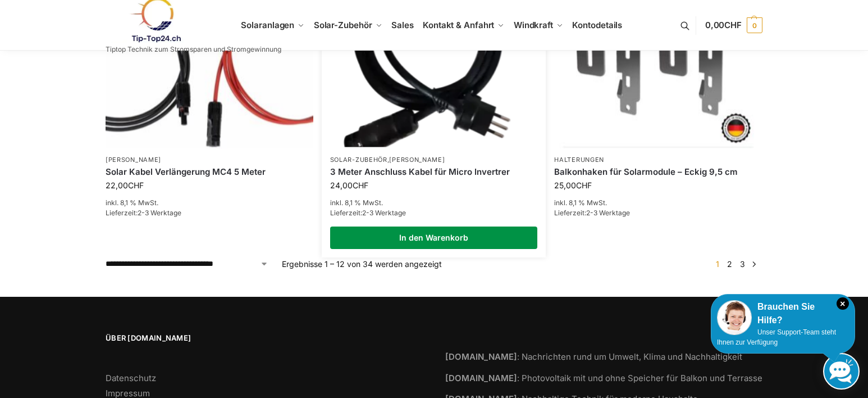 The image size is (868, 398). Describe the element at coordinates (209, 172) in the screenshot. I see `a: Solar Kabel Verlängerung MC4 5 Meter` at that location.